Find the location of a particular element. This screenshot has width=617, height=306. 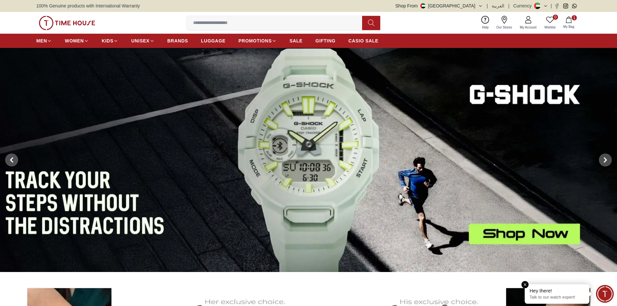

img: United Arab Emirates is located at coordinates (423, 6).